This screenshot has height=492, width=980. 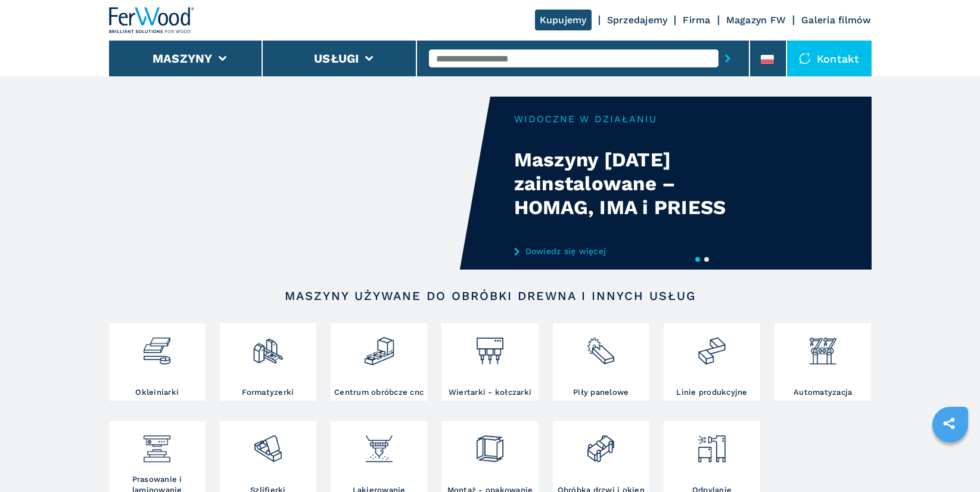 What do you see at coordinates (698, 259) in the screenshot?
I see `button: 1` at bounding box center [698, 259].